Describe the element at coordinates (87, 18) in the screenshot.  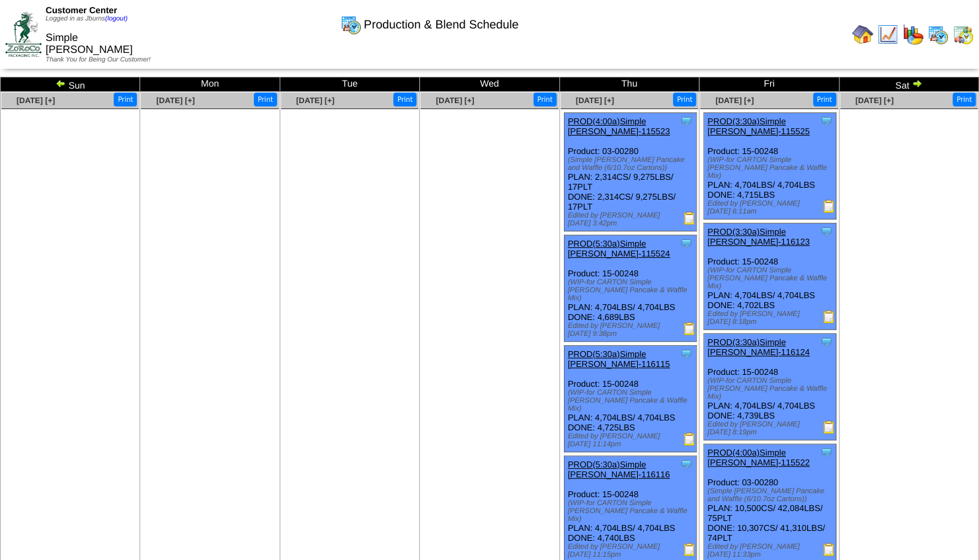
I see `span: Logged in as Jburns` at that location.